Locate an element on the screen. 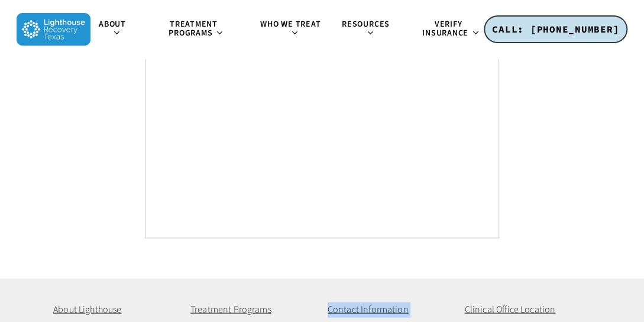  span: Contact Information is located at coordinates (368, 308).